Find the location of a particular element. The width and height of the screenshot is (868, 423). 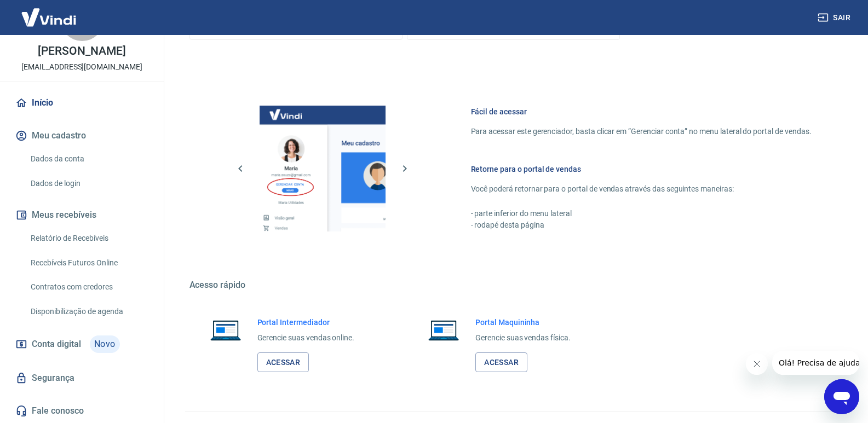

p: Gerencie suas vendas online. is located at coordinates (306, 337).